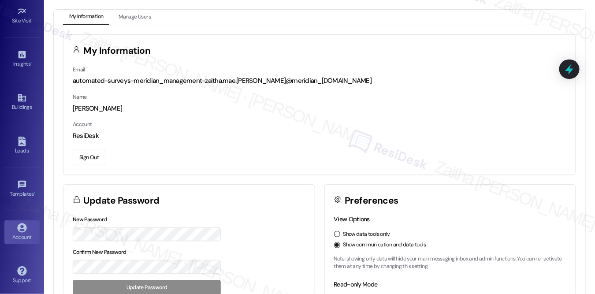 This screenshot has height=294, width=595. What do you see at coordinates (22, 59) in the screenshot?
I see `a: Insights •` at bounding box center [22, 59].